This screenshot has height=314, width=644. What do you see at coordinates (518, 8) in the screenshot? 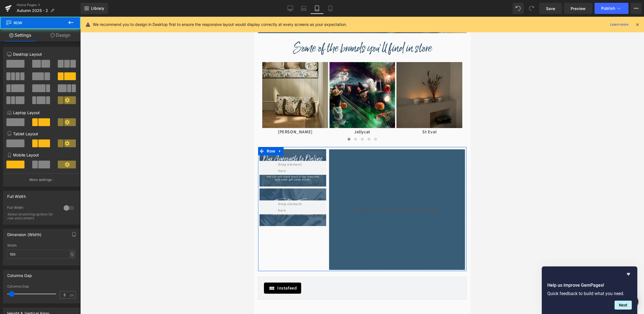
I see `button: Undo` at bounding box center [518, 8].